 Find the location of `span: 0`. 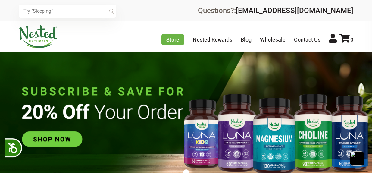

span: 0 is located at coordinates (352, 39).